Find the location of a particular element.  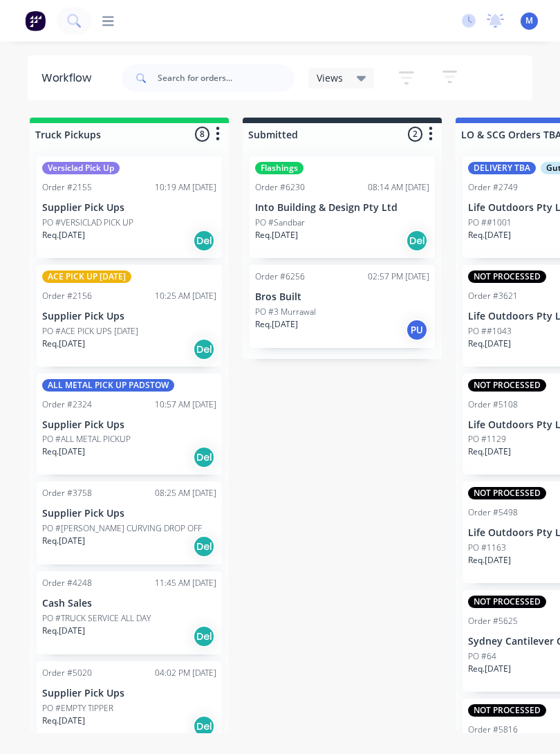

div: Order #2324 is located at coordinates (67, 404).